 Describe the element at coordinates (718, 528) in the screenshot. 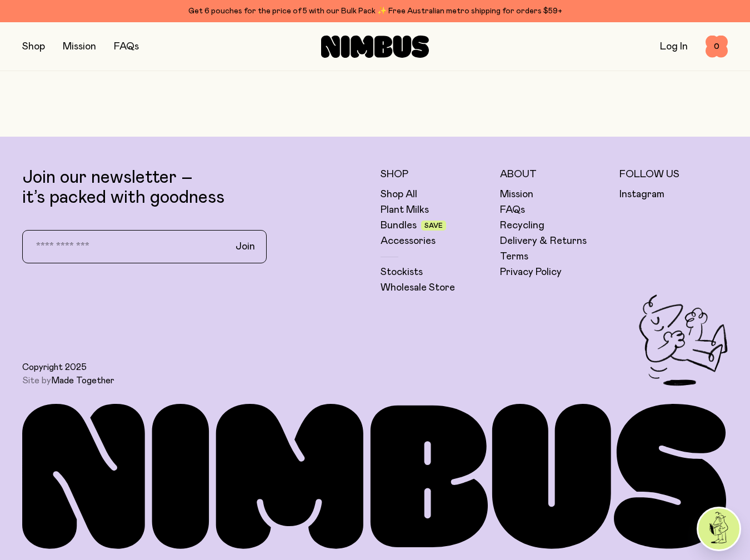

I see `img: agent` at that location.